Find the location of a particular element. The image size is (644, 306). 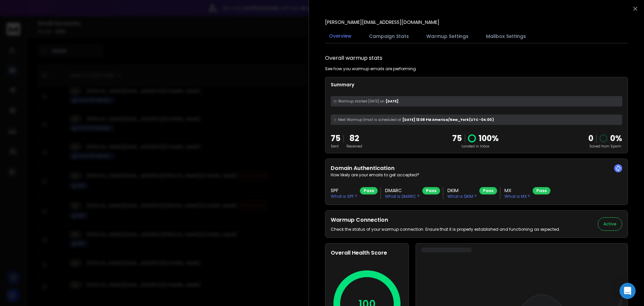

p: 82 is located at coordinates (354, 138).